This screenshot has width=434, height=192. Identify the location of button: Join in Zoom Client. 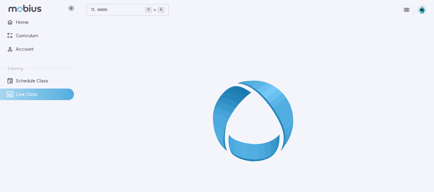
(407, 10).